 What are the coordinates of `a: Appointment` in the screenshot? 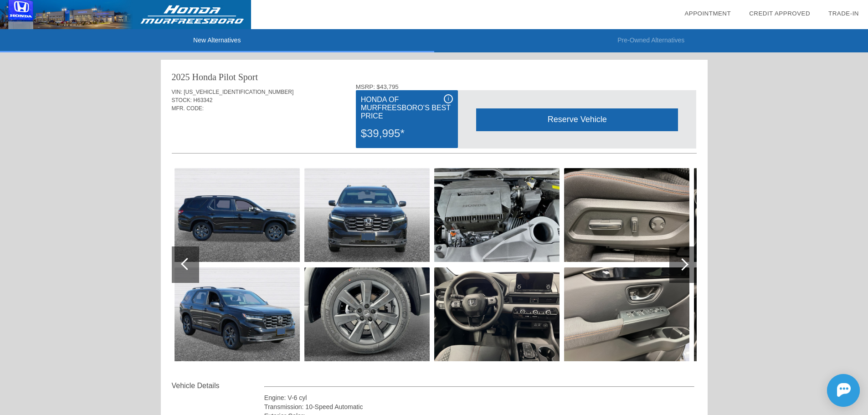 It's located at (708, 13).